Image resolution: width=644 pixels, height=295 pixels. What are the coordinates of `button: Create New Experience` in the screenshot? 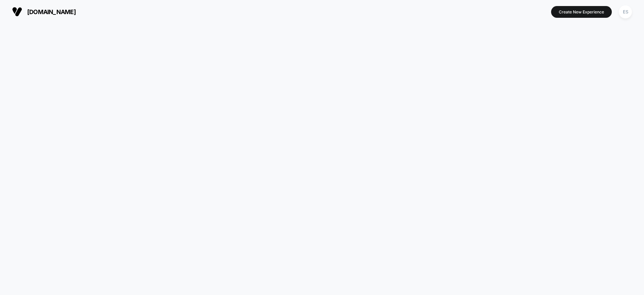 It's located at (581, 12).